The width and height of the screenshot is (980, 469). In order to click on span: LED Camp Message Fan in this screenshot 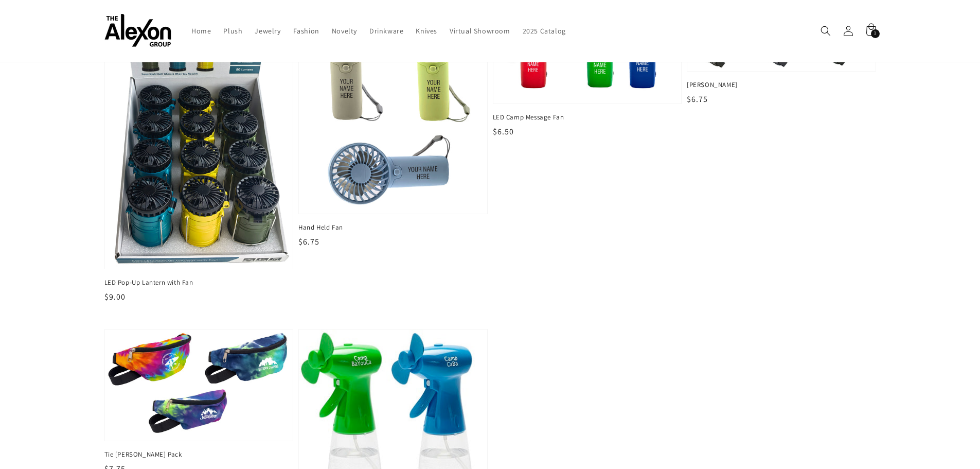, I will do `click(587, 117)`.